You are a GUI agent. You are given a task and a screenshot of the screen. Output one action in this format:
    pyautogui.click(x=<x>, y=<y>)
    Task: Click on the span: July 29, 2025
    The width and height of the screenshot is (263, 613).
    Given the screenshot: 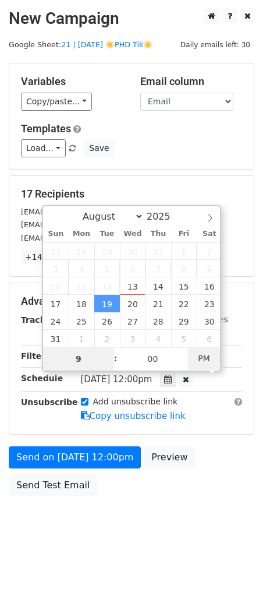 What is the action you would take?
    pyautogui.click(x=107, y=251)
    